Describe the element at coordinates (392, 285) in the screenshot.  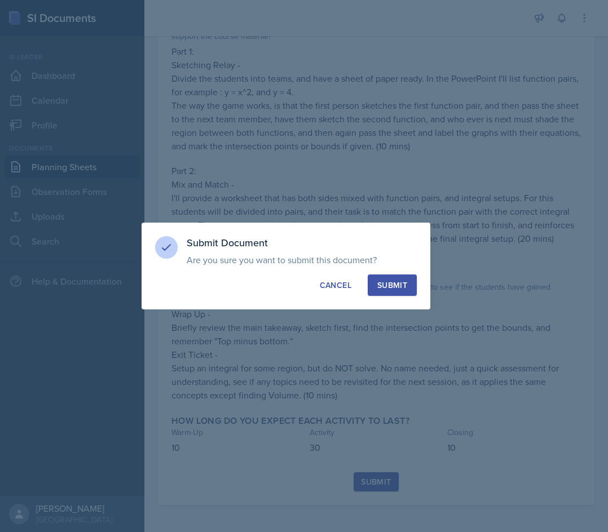
I see `button: Submit` at that location.